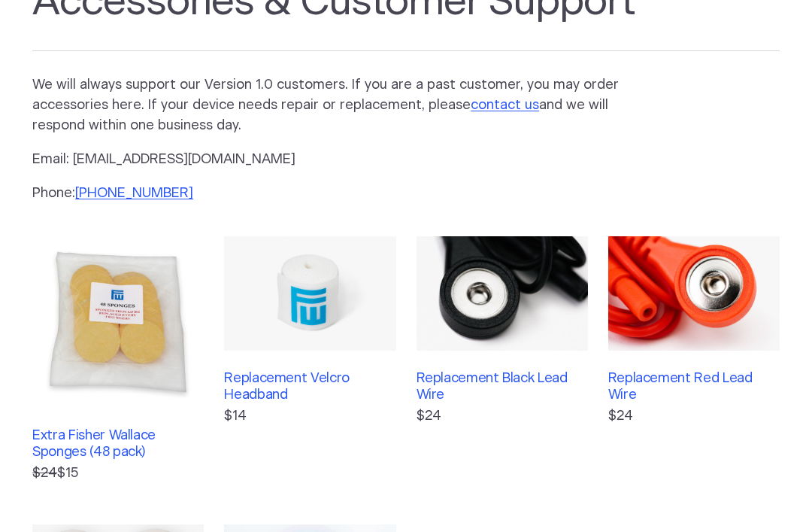 This screenshot has width=812, height=532. What do you see at coordinates (502, 387) in the screenshot?
I see `h3: Replacement Black Lead Wire` at bounding box center [502, 387].